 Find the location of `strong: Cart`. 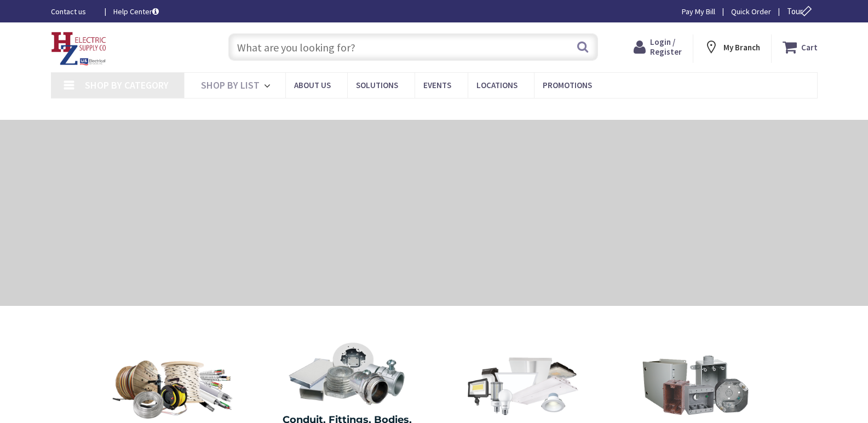

strong: Cart is located at coordinates (809, 47).